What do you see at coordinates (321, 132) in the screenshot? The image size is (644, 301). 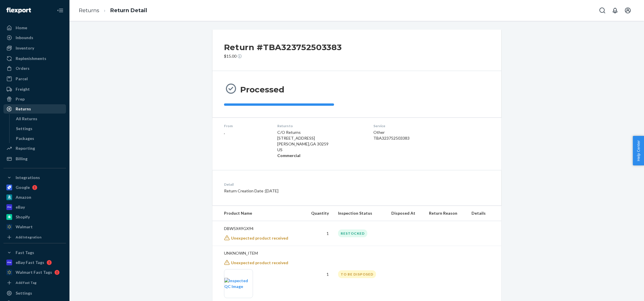 I see `p: C/O Returns` at bounding box center [321, 132].